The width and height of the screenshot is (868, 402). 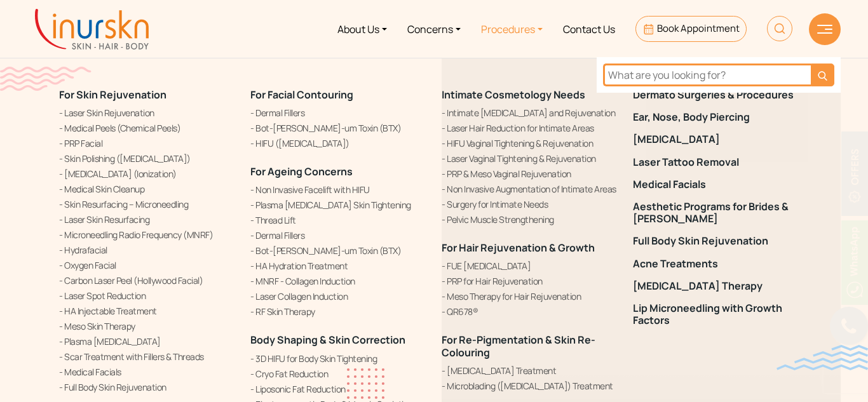 What do you see at coordinates (822, 76) in the screenshot?
I see `img: search` at bounding box center [822, 76].